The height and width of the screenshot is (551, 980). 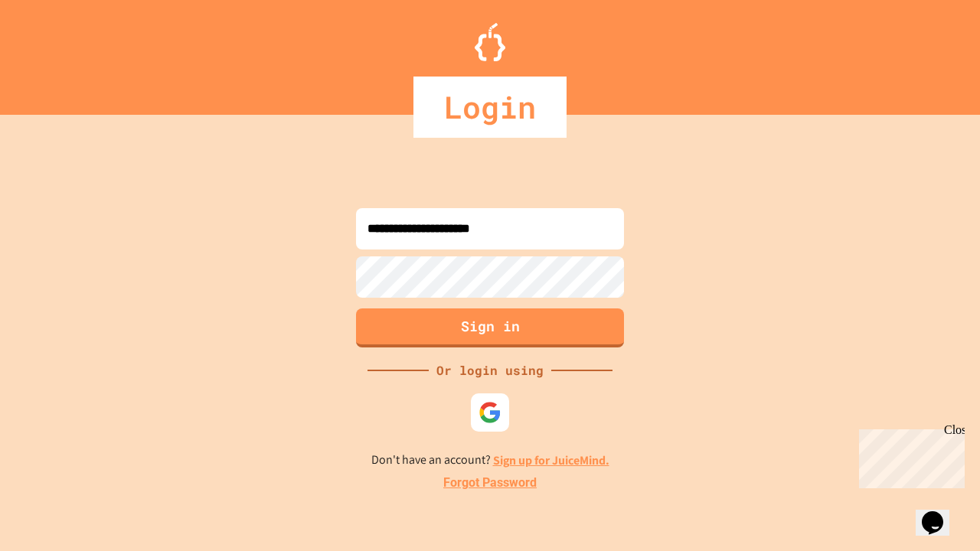 What do you see at coordinates (490, 328) in the screenshot?
I see `button: Sign in` at bounding box center [490, 328].